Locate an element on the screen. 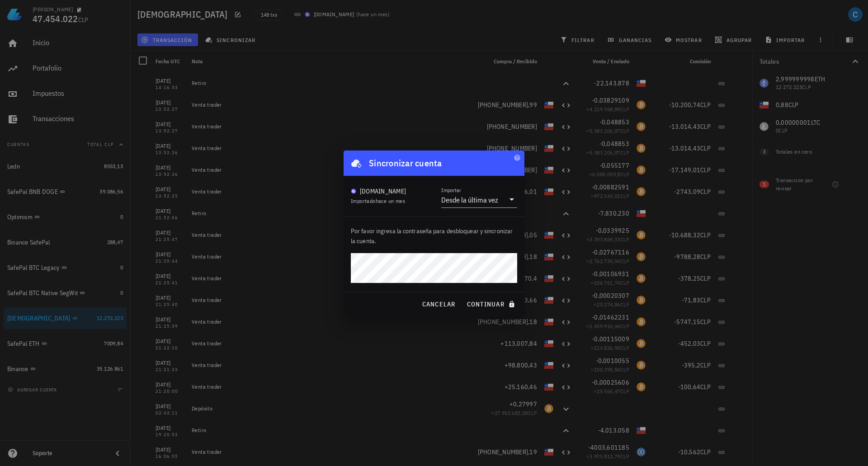  label: Importar is located at coordinates (451, 190).